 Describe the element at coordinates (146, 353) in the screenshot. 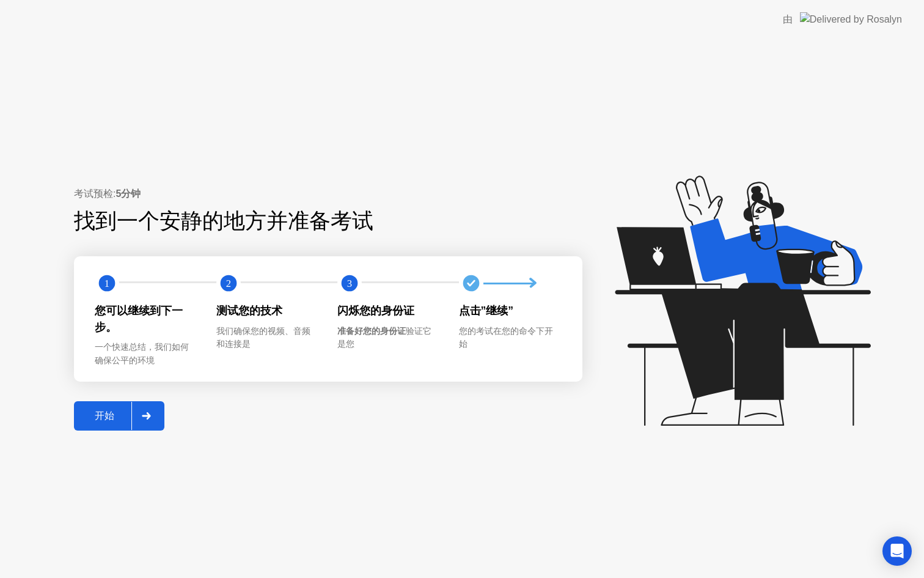

I see `div: 一个快速总结，我们如何确保公平的环境` at that location.